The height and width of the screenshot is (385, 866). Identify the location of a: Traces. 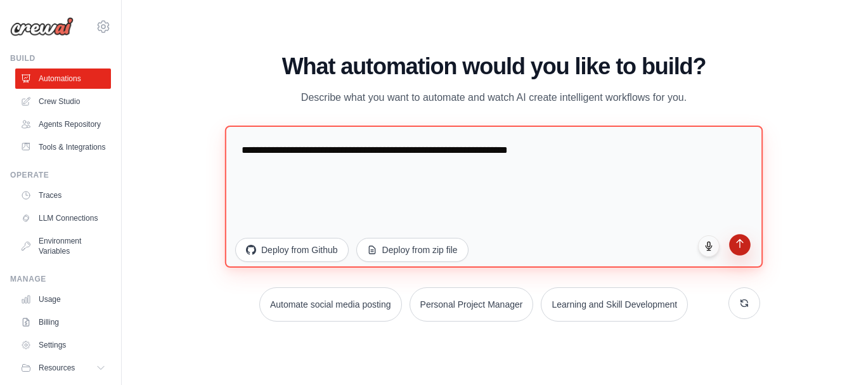
(63, 195).